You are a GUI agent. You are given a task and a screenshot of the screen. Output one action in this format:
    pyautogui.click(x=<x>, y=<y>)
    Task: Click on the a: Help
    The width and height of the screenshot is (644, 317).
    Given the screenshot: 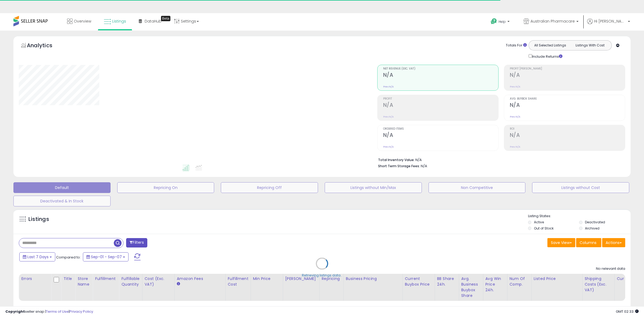 What is the action you would take?
    pyautogui.click(x=500, y=22)
    